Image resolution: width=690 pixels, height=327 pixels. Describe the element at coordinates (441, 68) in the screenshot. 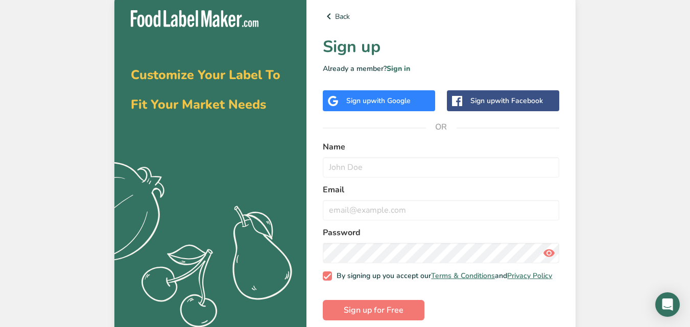

I see `p: Already a member?` at that location.